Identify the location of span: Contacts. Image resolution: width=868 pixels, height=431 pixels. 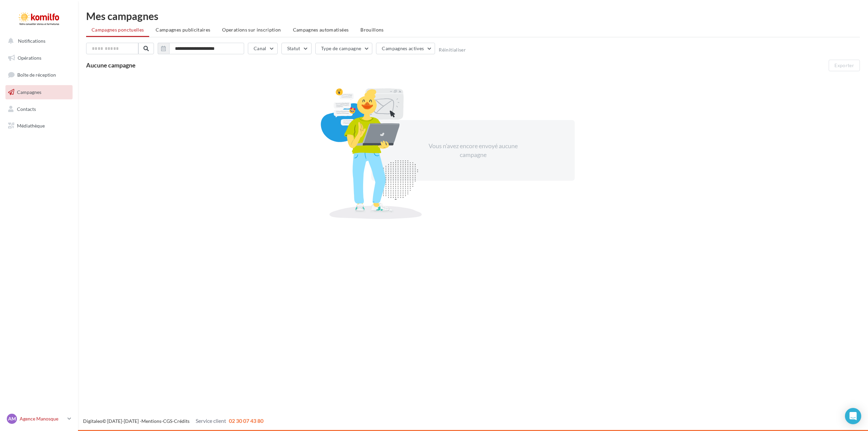
(27, 109).